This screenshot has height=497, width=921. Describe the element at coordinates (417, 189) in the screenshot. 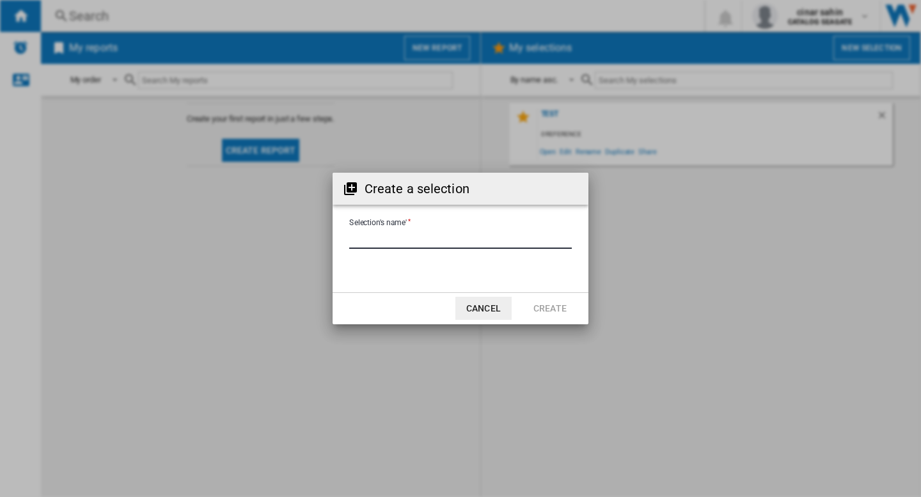

I see `h2: Create a selection` at that location.